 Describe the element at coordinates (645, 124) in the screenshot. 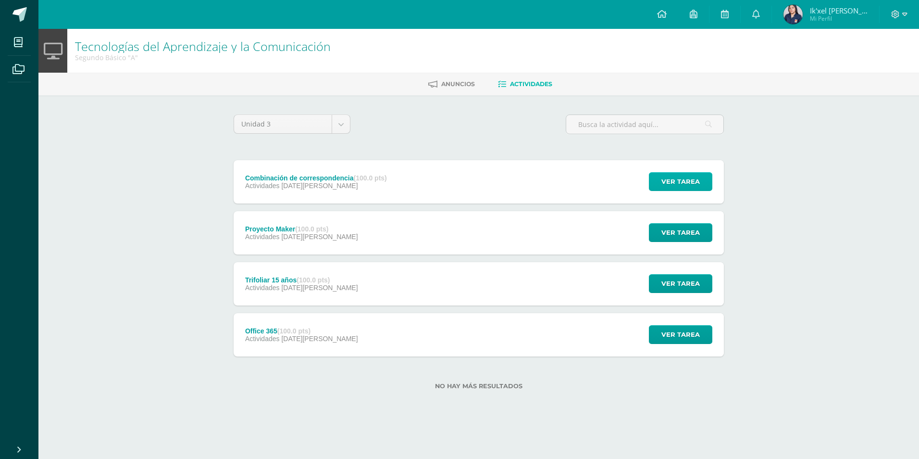

I see `input: Busca la actividad aquí...` at that location.